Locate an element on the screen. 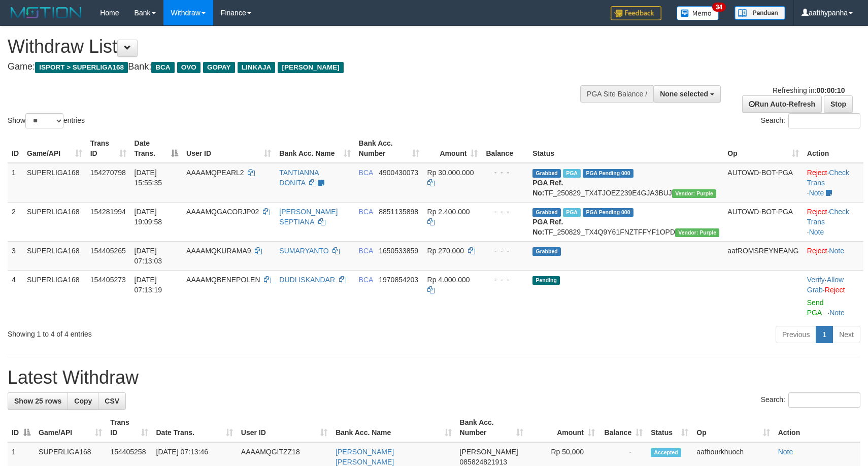 This screenshot has height=466, width=868. h1: Latest Withdraw is located at coordinates (434, 378).